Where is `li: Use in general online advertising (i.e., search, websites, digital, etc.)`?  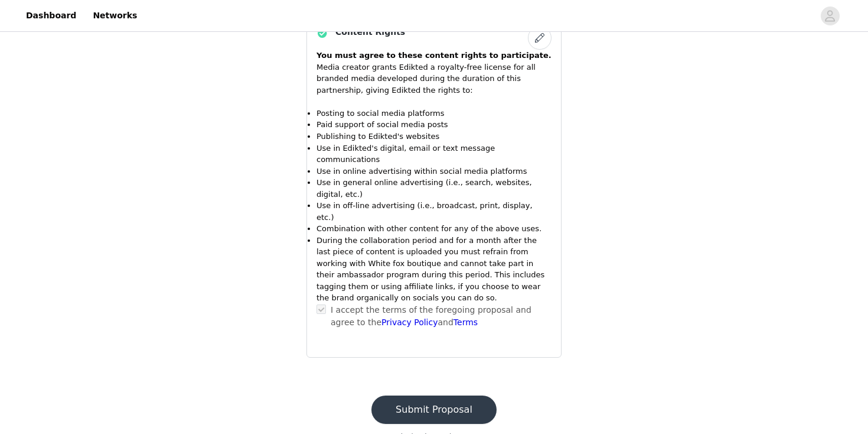 li: Use in general online advertising (i.e., search, websites, digital, etc.) is located at coordinates (434, 188).